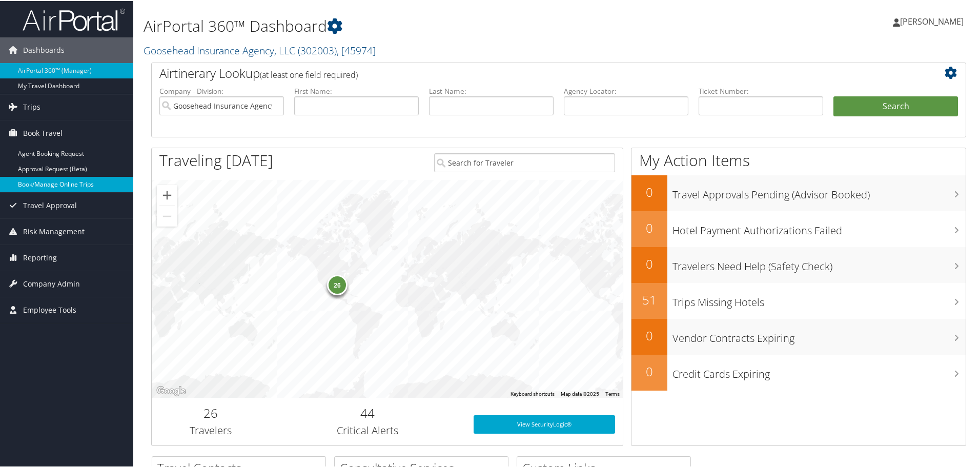 The height and width of the screenshot is (467, 980). I want to click on div: 26, so click(337, 284).